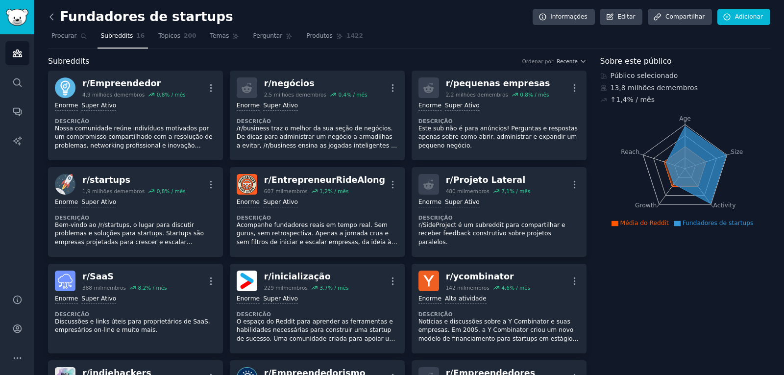 The image size is (784, 375). Describe the element at coordinates (142, 288) in the screenshot. I see `font: 8,2` at that location.